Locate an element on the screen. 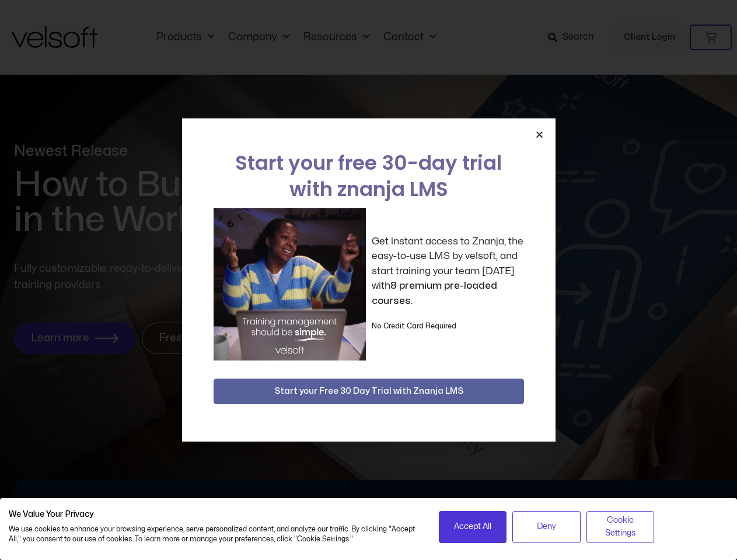 The width and height of the screenshot is (737, 560). span: Cookie Settings is located at coordinates (620, 526).